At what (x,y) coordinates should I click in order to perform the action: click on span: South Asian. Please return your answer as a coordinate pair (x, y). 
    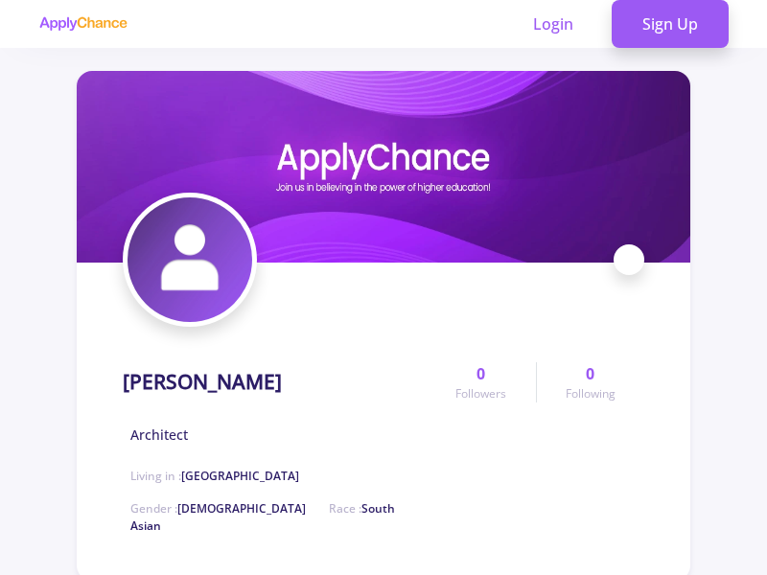
    Looking at the image, I should click on (263, 517).